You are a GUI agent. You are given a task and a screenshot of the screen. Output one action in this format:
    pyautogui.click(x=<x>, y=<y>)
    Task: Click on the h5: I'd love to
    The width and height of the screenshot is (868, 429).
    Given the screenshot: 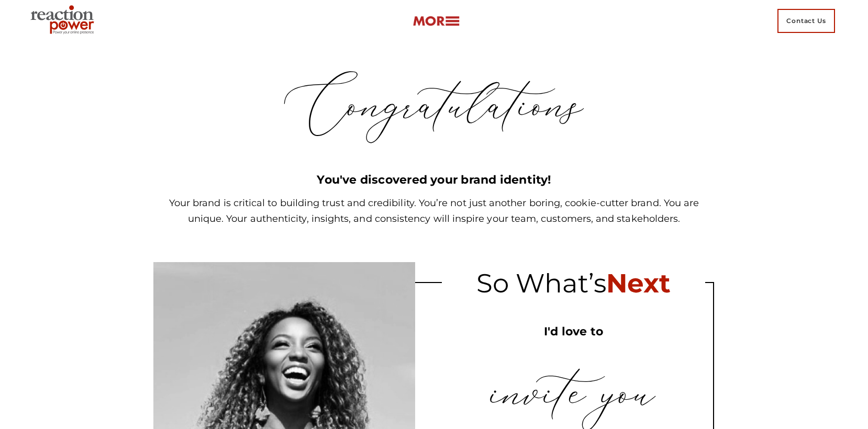 What is the action you would take?
    pyautogui.click(x=573, y=332)
    